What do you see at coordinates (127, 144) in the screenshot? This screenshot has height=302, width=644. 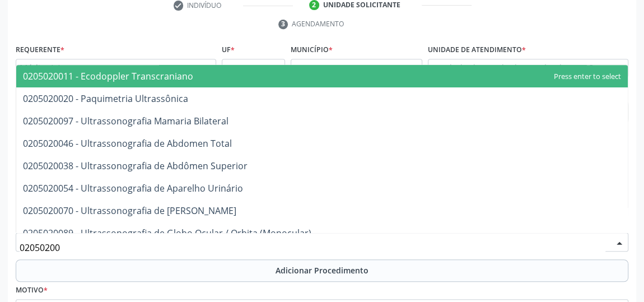 I see `span: 0205020046 - Ultrassonografia de Abdomen Total` at bounding box center [127, 144].